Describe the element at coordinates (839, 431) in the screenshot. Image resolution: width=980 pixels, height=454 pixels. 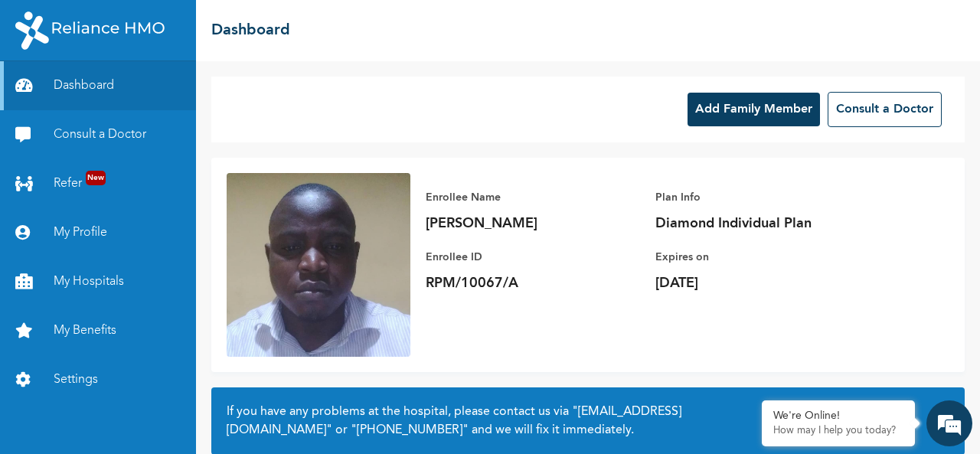
I see `p: How may I help you today?` at that location.